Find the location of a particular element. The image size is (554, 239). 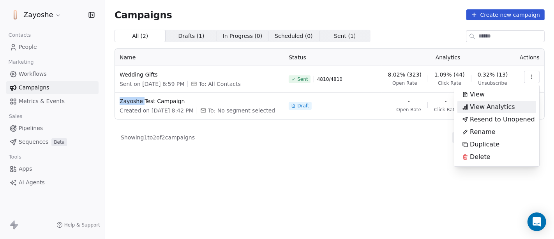

span: Duplicate is located at coordinates (485, 144).